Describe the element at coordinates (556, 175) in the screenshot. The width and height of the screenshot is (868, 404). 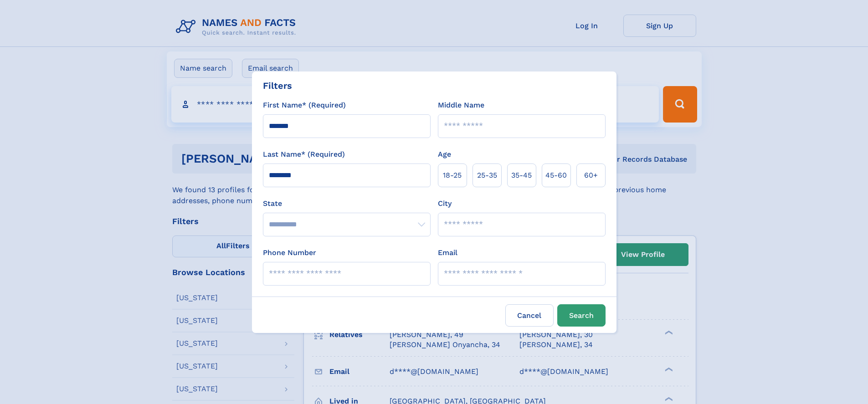
I see `span: 45‑60` at that location.